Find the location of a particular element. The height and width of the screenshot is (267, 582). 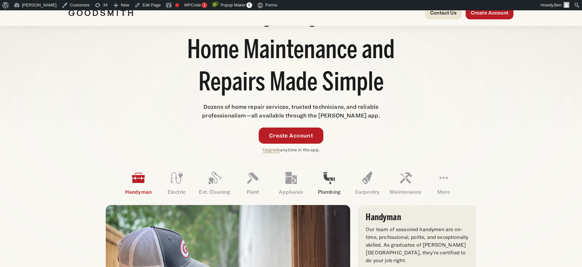

p: Paint is located at coordinates (253, 192).